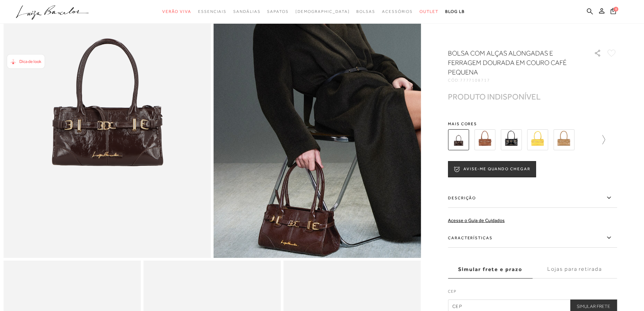 The height and width of the screenshot is (311, 644). What do you see at coordinates (485, 140) in the screenshot?
I see `img: BOLSA COM ALÇAS ALONGADAS E FERRAGEM DOURADA EM COURO CARAMELO PEQUENA` at bounding box center [485, 140].